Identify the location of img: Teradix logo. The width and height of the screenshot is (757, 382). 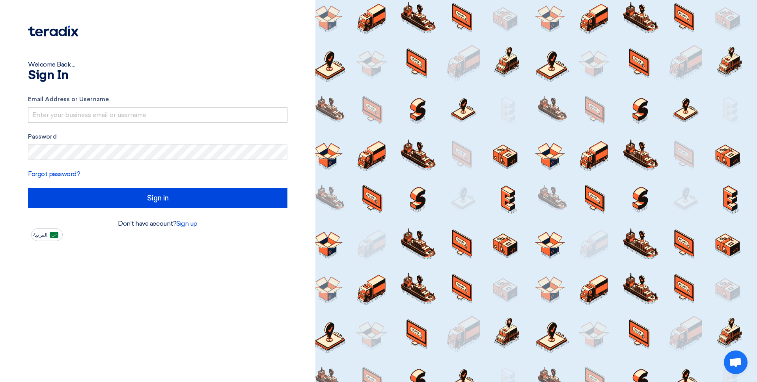
(53, 31).